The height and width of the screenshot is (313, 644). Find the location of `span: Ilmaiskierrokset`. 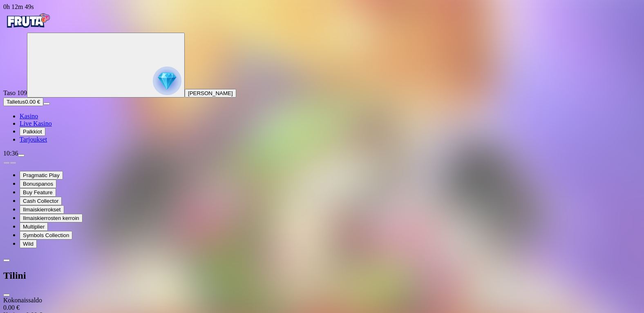

span: Ilmaiskierrokset is located at coordinates (42, 209).